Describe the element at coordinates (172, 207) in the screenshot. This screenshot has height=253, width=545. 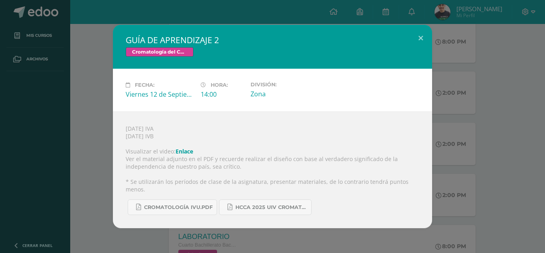
I see `a: CROMATOLOGÍA IVU.pdf` at that location.